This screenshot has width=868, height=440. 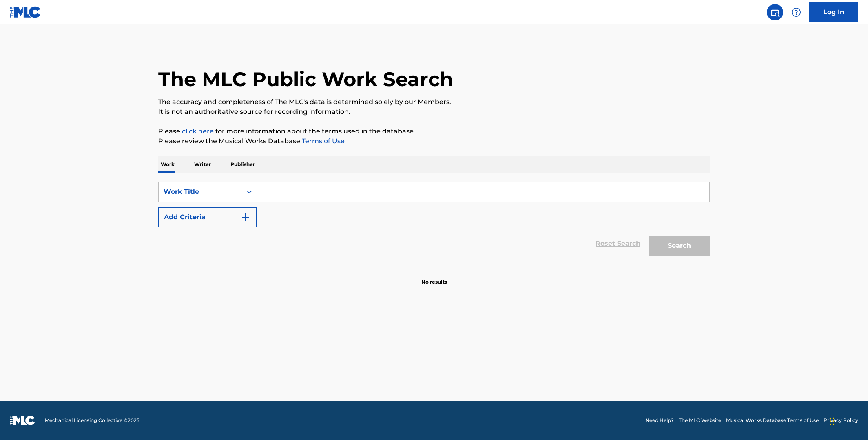 I want to click on p: It is not an authoritative source for recording information., so click(x=434, y=112).